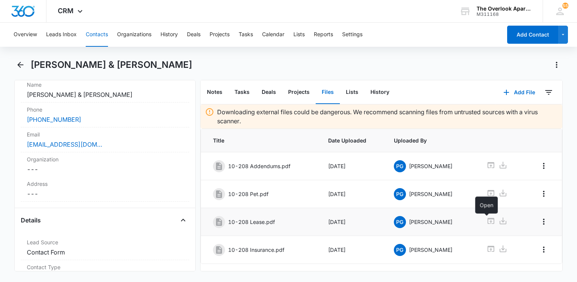 This screenshot has width=577, height=282. I want to click on button: Settings, so click(352, 35).